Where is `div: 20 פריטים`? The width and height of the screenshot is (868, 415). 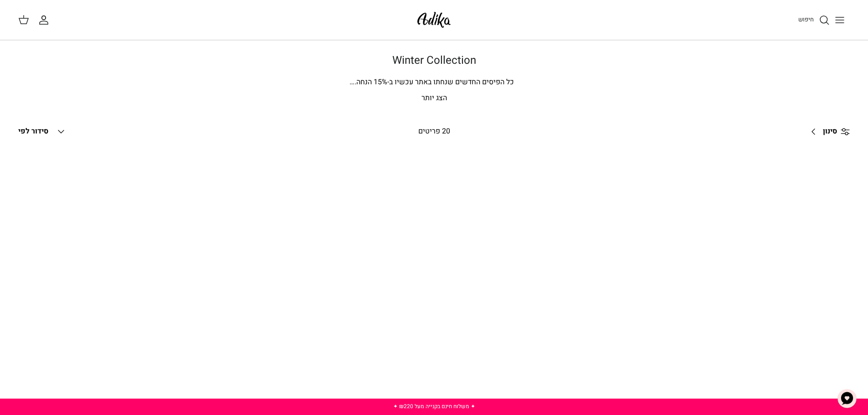 div: 20 פריטים is located at coordinates (434, 132).